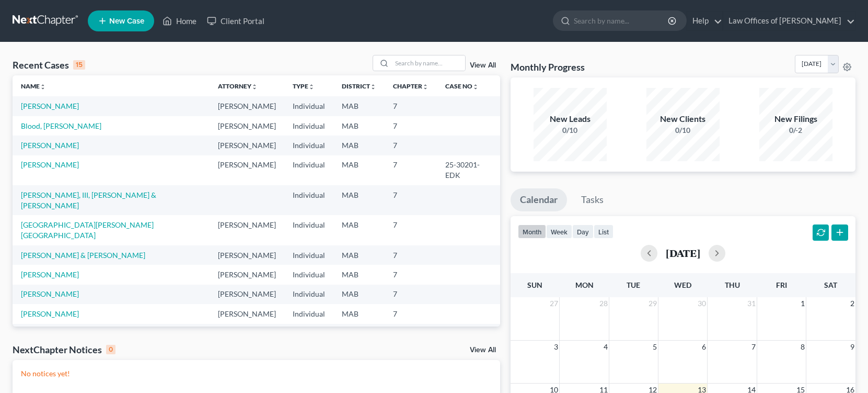  I want to click on a: Home, so click(179, 21).